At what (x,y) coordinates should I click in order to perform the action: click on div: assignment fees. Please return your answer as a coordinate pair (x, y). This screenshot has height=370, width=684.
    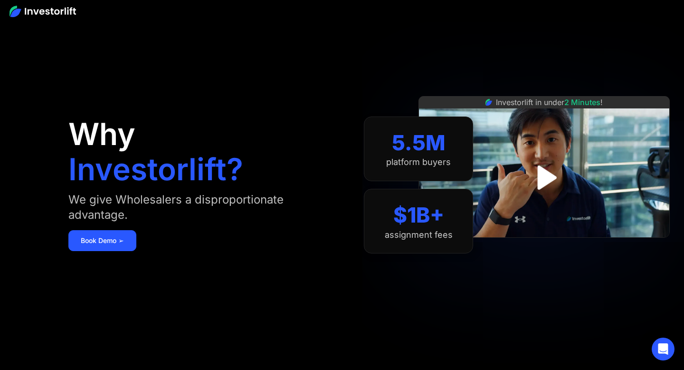
    Looking at the image, I should click on (419, 235).